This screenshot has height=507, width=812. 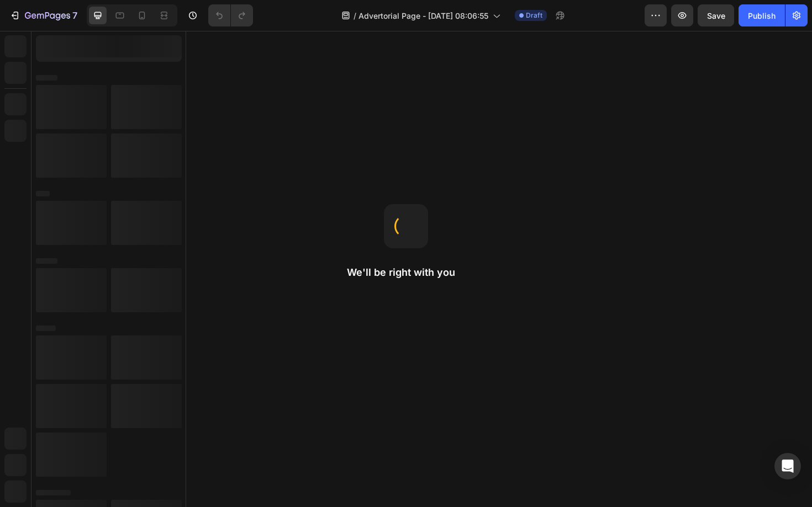 I want to click on span: Save, so click(x=715, y=16).